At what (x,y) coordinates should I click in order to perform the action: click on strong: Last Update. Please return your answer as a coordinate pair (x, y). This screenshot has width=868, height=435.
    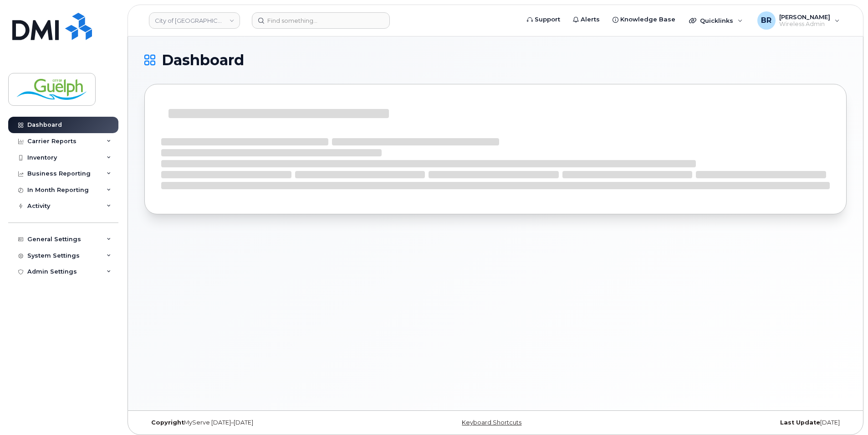
    Looking at the image, I should click on (800, 422).